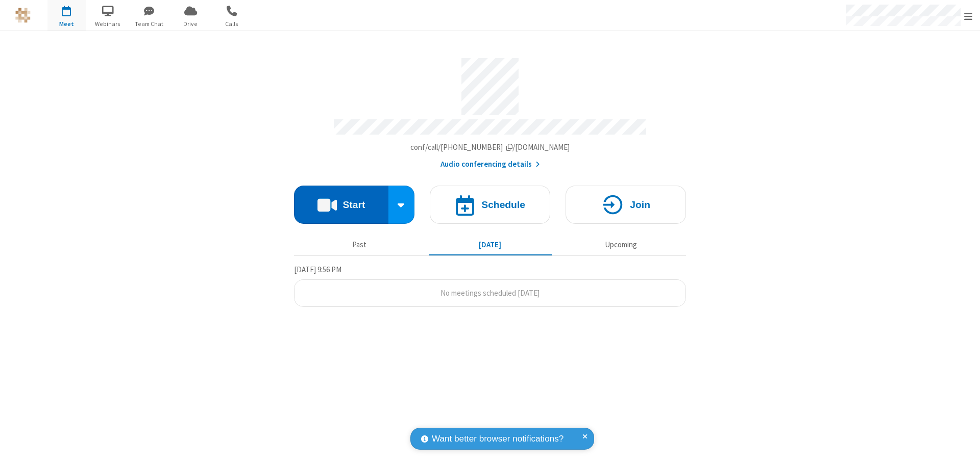 The width and height of the screenshot is (980, 467). What do you see at coordinates (353, 205) in the screenshot?
I see `h4: Start` at bounding box center [353, 205].